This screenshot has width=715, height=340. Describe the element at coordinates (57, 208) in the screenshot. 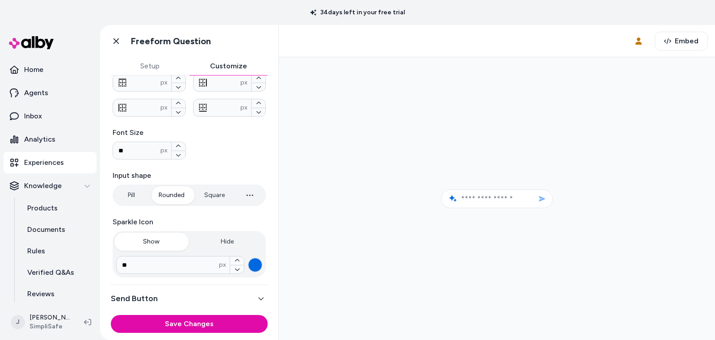

I see `a: Products` at that location.